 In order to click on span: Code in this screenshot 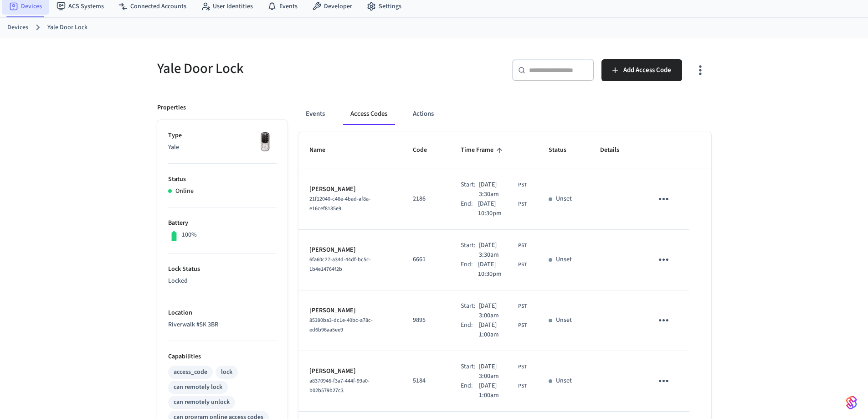, I will do `click(426, 151)`.